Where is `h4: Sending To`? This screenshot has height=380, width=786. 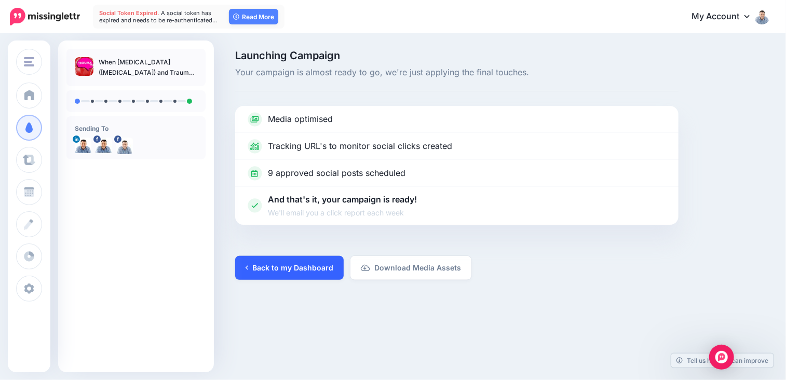
h4: Sending To is located at coordinates (136, 128).